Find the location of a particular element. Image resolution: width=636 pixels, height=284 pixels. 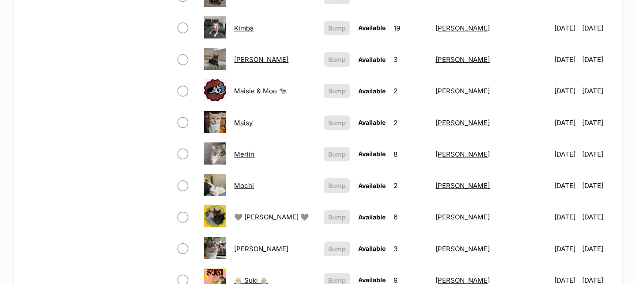

td: 8 is located at coordinates (411, 154).